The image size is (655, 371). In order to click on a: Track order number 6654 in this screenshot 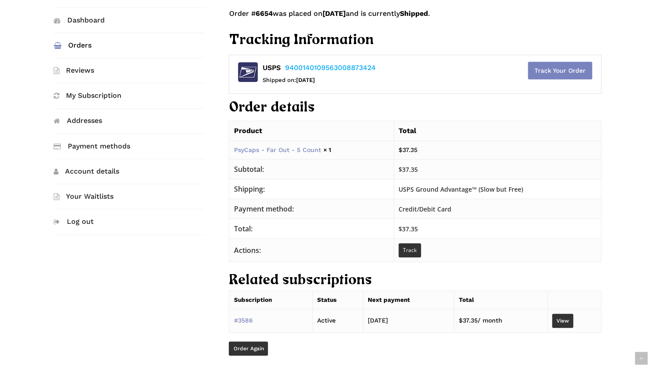, I will do `click(410, 250)`.